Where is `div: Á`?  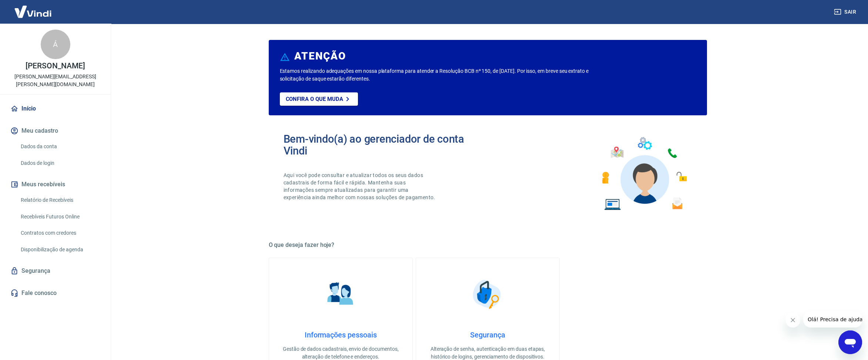 div: Á is located at coordinates (55, 44).